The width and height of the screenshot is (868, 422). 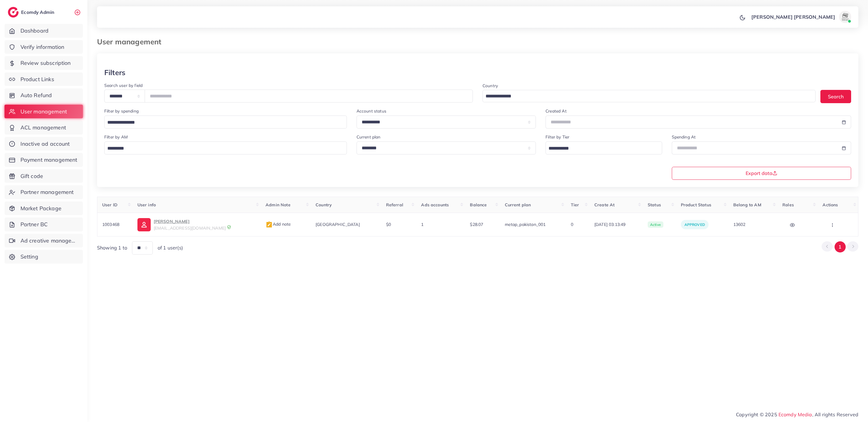 I want to click on ul: Pagination, so click(x=839, y=246).